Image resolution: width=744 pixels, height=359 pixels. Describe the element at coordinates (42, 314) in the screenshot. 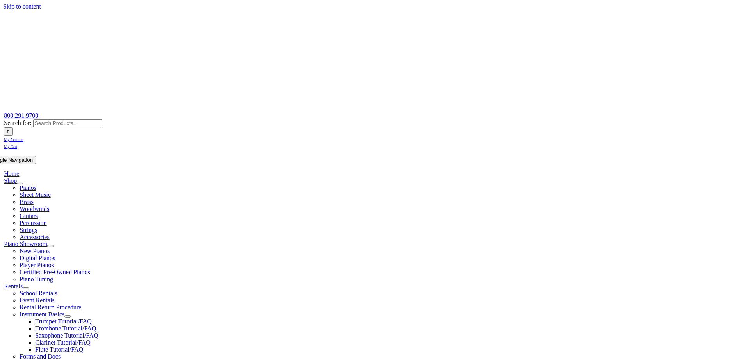

I see `span: Instrument Basics` at that location.